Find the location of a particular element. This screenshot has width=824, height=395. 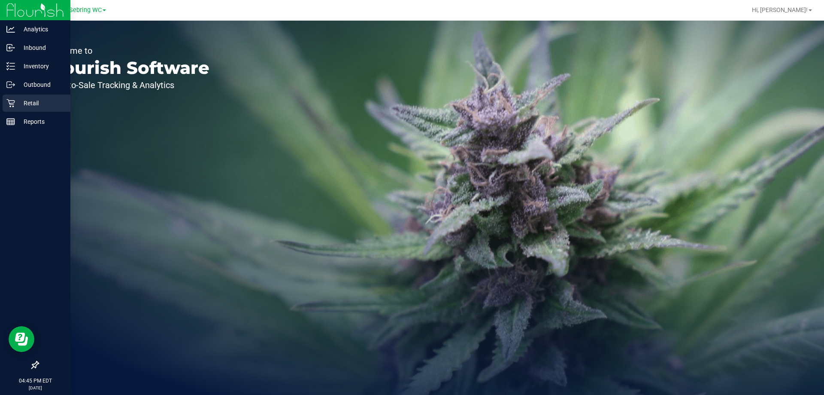

p: Retail is located at coordinates (41, 103).